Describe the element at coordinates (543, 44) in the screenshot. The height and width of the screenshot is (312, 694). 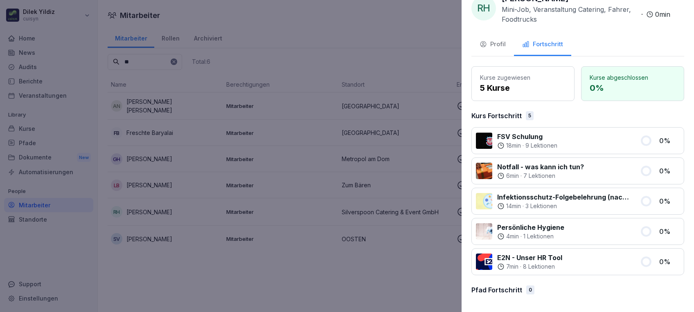
I see `div: Fortschritt` at that location.